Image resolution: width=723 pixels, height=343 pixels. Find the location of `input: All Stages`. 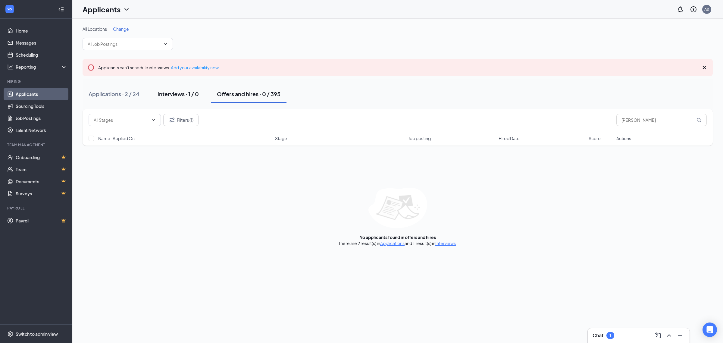

input: All Stages is located at coordinates (121, 120).